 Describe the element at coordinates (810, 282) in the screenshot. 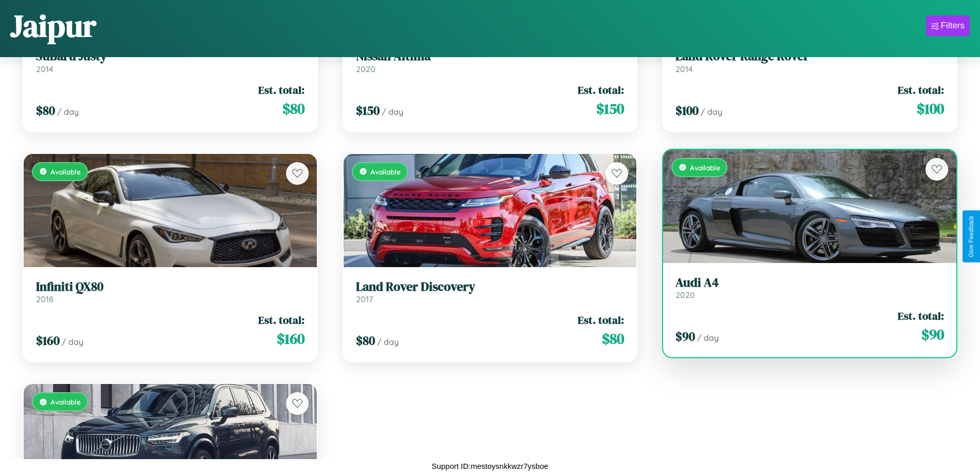

I see `h3: Audi A4` at that location.